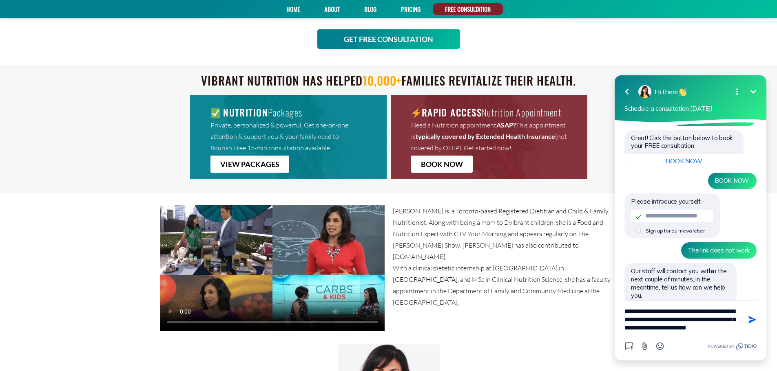 The height and width of the screenshot is (371, 777). I want to click on a: Powered by Tidio., so click(128, 299).